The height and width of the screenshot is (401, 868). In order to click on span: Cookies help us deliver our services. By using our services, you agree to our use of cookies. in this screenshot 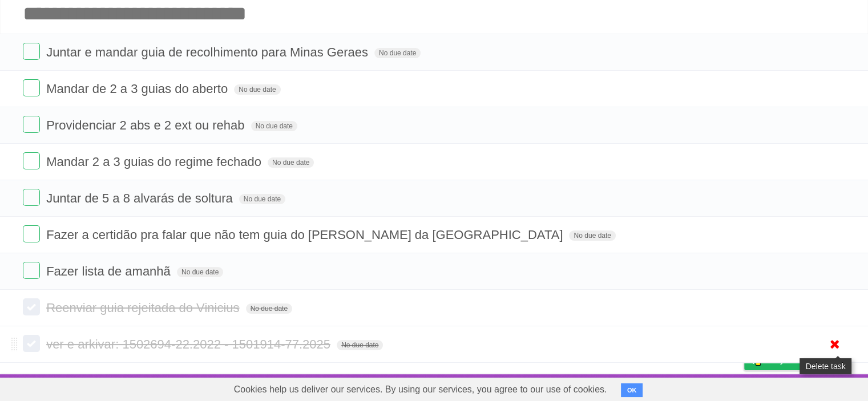, I will do `click(420, 390)`.